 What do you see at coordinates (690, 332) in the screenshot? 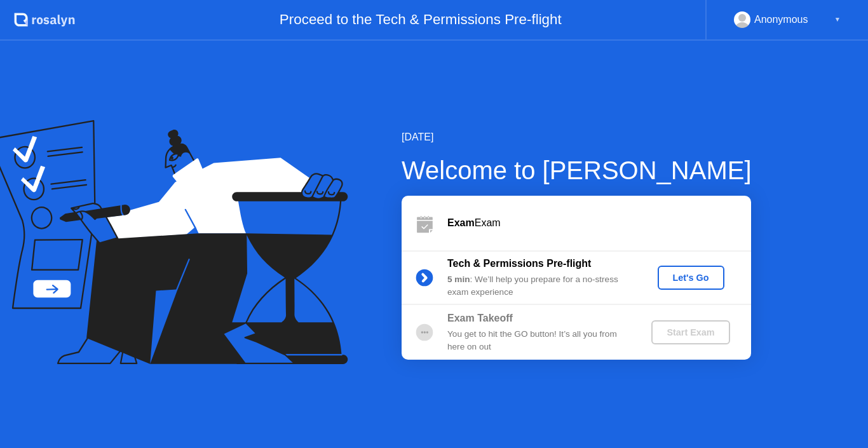
I see `div: Start Exam` at bounding box center [690, 332].